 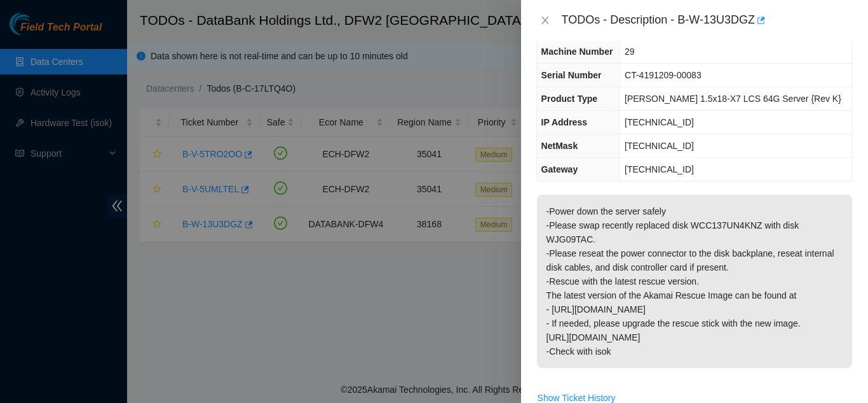 What do you see at coordinates (694, 281) in the screenshot?
I see `p: -Power down the server safely -Please swap recently replaced disk WCC137UN4KNZ with disk WJG09TAC...` at bounding box center [694, 281].